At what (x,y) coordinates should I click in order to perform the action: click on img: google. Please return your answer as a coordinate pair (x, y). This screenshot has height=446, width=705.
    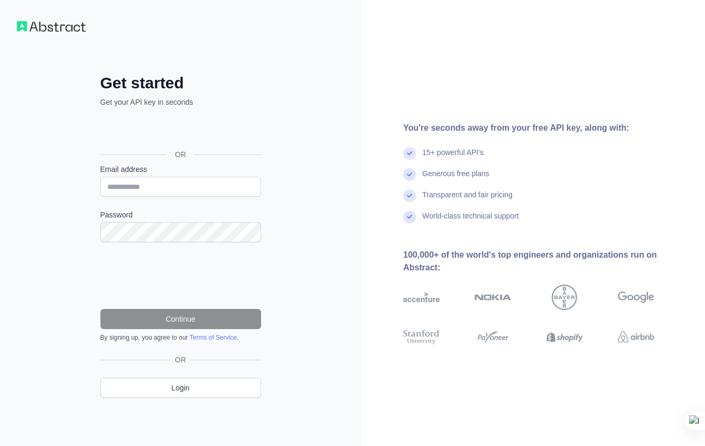
    Looking at the image, I should click on (636, 297).